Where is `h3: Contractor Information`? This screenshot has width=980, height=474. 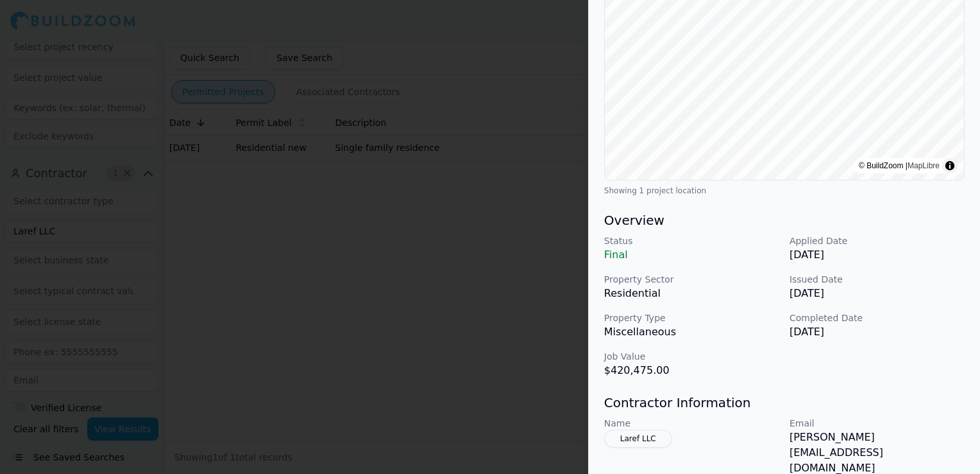
h3: Contractor Information is located at coordinates (784, 402).